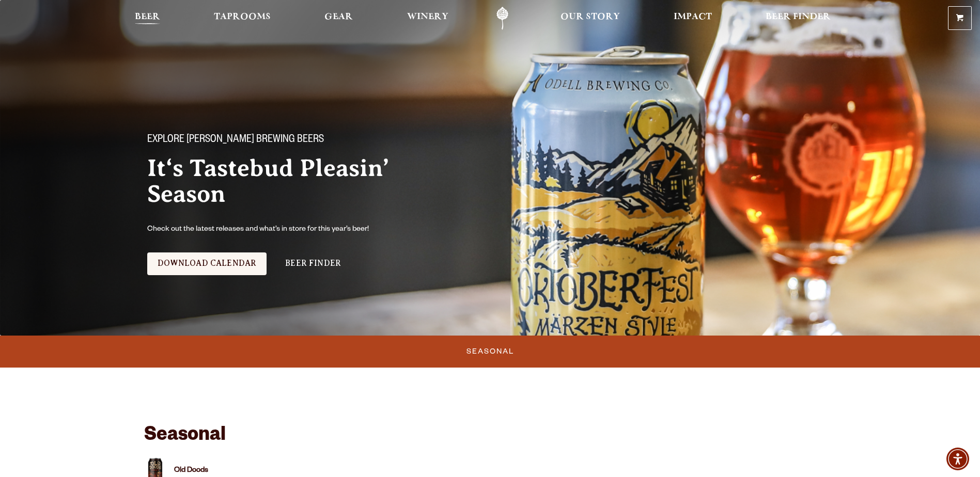 Image resolution: width=980 pixels, height=477 pixels. What do you see at coordinates (428, 18) in the screenshot?
I see `a: Winery` at bounding box center [428, 18].